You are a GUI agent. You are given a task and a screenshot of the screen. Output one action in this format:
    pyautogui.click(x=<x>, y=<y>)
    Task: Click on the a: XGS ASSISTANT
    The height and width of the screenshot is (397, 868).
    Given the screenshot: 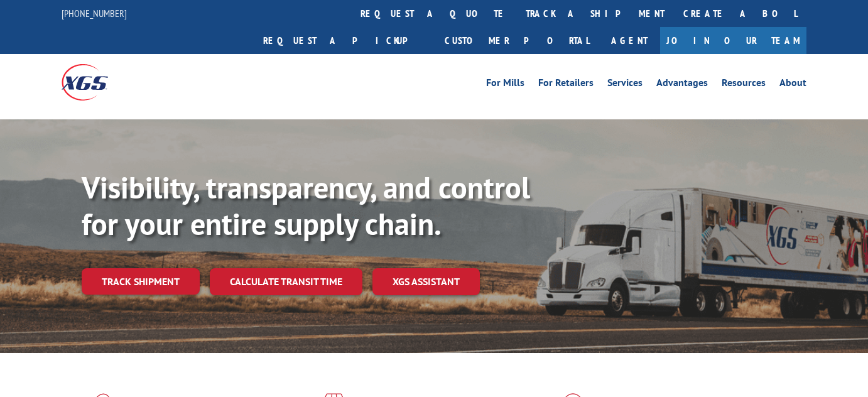 What is the action you would take?
    pyautogui.click(x=426, y=282)
    